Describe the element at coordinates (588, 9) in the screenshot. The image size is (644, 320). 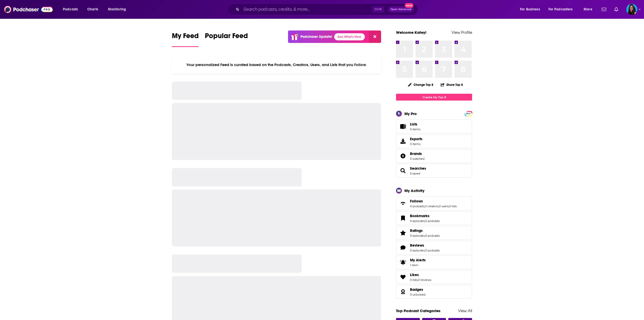
I see `span: More` at that location.